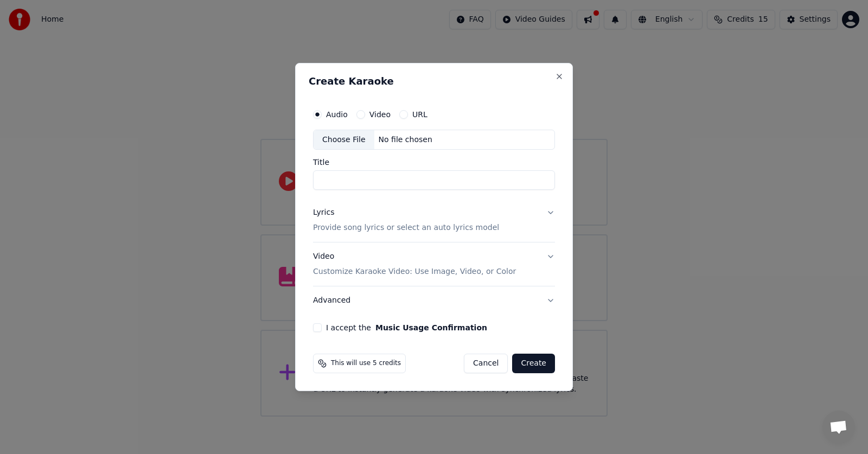 This screenshot has width=868, height=454. Describe the element at coordinates (434, 301) in the screenshot. I see `button: Advanced` at that location.